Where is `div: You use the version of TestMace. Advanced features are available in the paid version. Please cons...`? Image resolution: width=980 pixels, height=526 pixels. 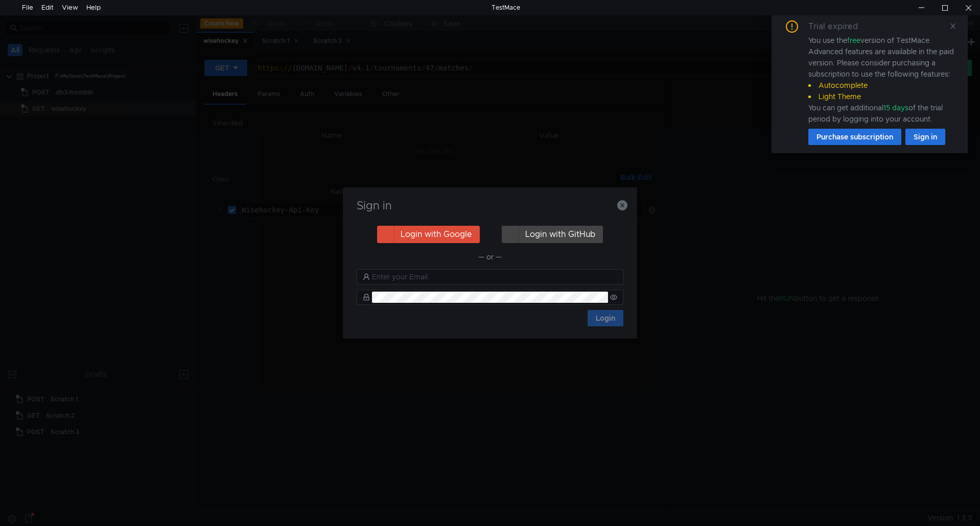 div: You use the version of TestMace. Advanced features are available in the paid version. Please cons... is located at coordinates (881, 80).